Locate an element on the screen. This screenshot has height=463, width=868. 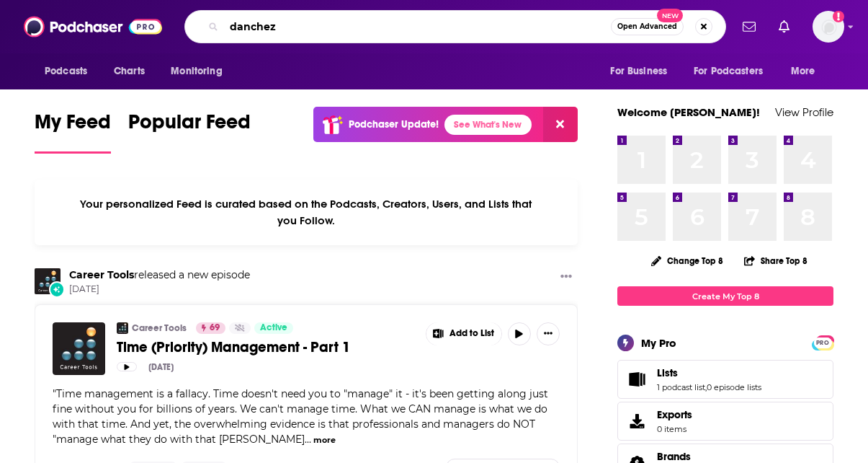
h3: released a new episode is located at coordinates (159, 275).